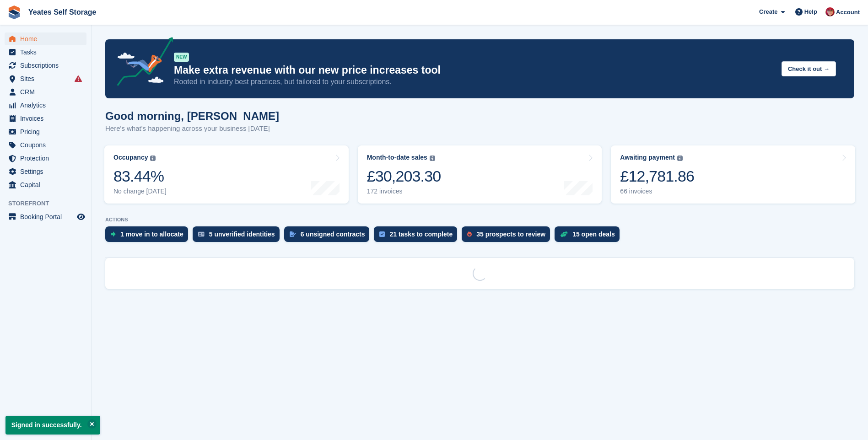 This screenshot has height=440, width=868. I want to click on div: 5 unverified identities, so click(242, 234).